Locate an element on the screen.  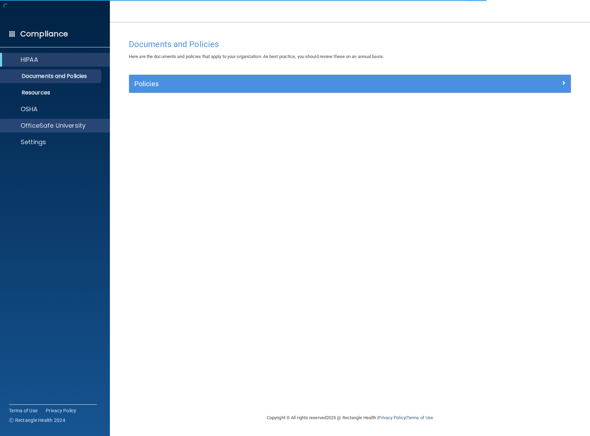
h4: Documents and Policies is located at coordinates (350, 44).